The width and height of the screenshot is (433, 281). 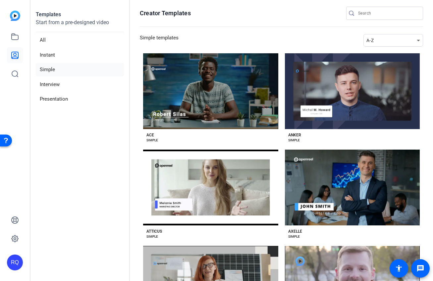 What do you see at coordinates (150, 135) in the screenshot?
I see `div: ACE` at bounding box center [150, 135].